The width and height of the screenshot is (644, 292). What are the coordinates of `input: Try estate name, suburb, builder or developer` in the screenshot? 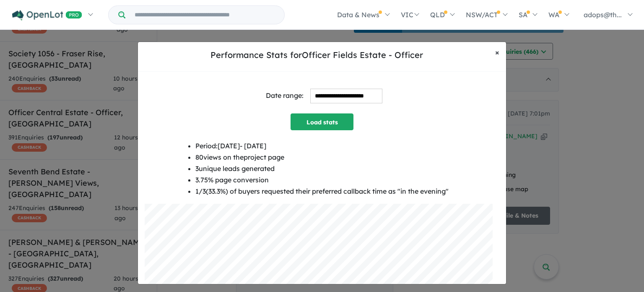 It's located at (205, 15).